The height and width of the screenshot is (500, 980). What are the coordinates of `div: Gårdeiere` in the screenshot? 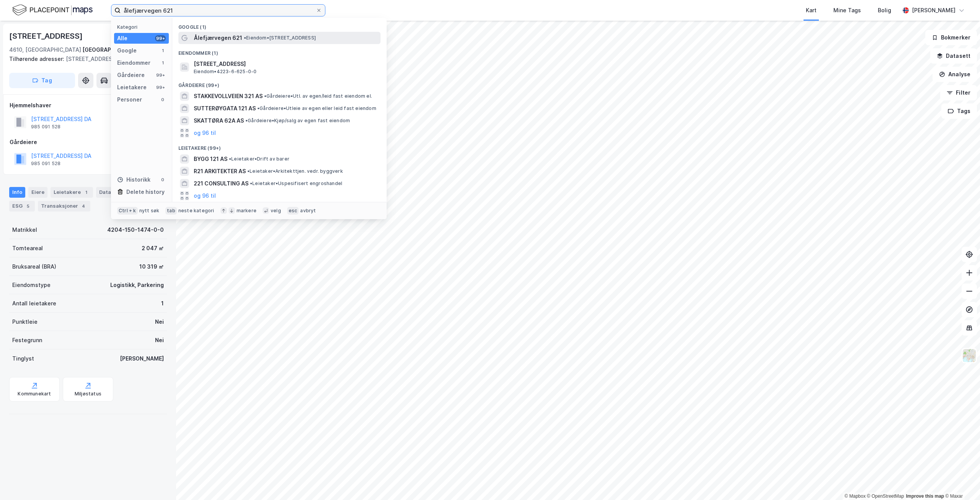 It's located at (131, 75).